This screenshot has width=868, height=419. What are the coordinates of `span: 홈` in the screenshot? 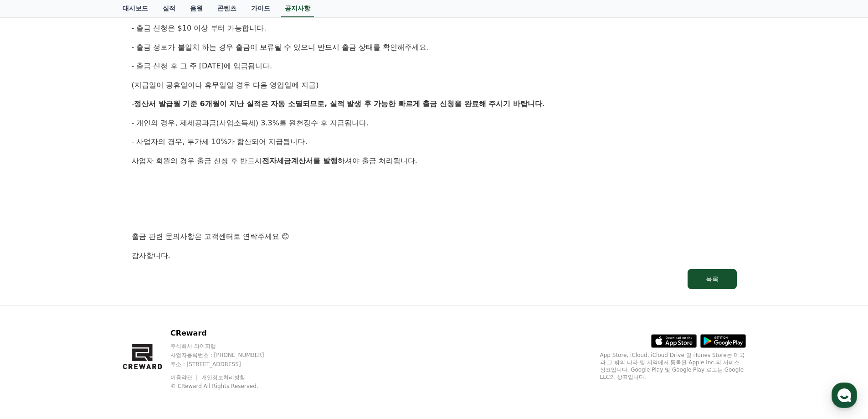 It's located at (32, 306).